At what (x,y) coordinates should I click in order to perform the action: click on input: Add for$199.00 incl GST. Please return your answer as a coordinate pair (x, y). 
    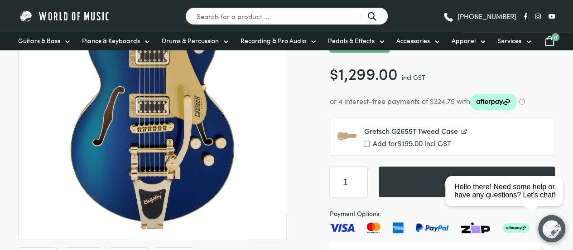
    Looking at the image, I should click on (366, 143).